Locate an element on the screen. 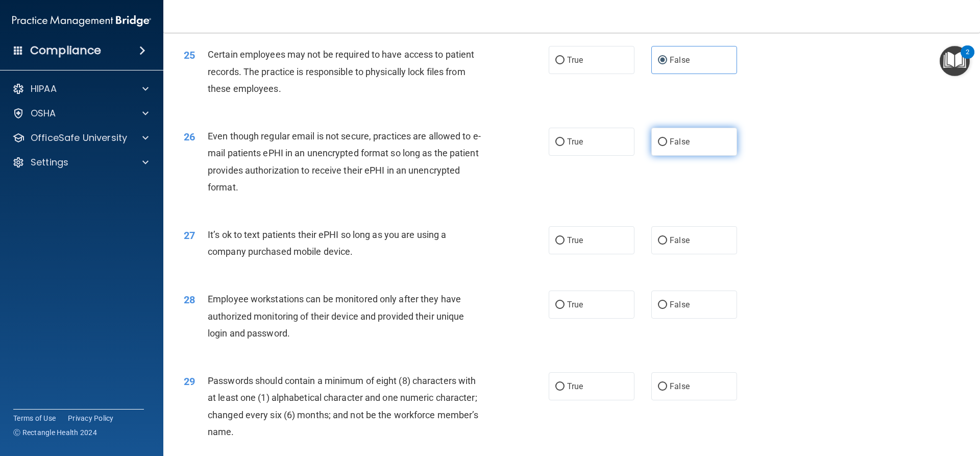 The height and width of the screenshot is (456, 980). a: Privacy Policy is located at coordinates (91, 418).